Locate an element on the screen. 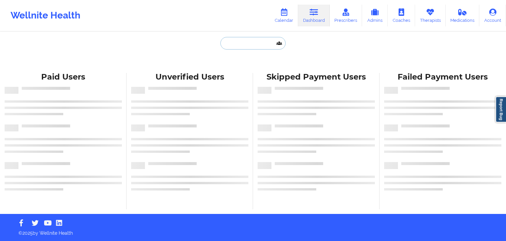  a: Prescribers is located at coordinates (346, 15).